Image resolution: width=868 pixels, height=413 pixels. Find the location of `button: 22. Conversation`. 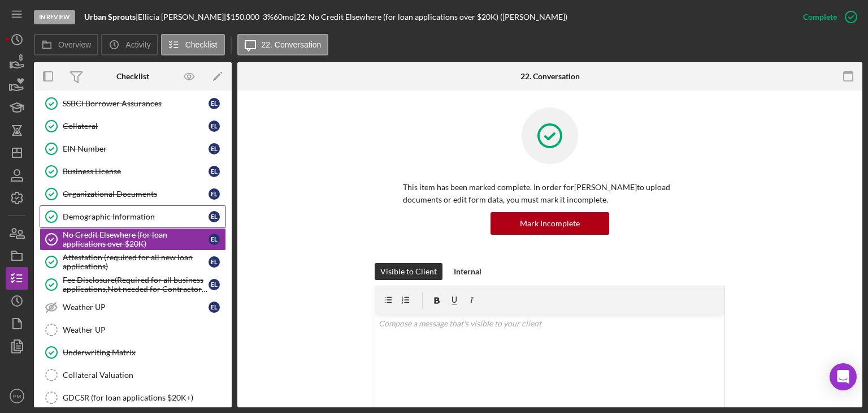

button: 22. Conversation is located at coordinates (283, 44).